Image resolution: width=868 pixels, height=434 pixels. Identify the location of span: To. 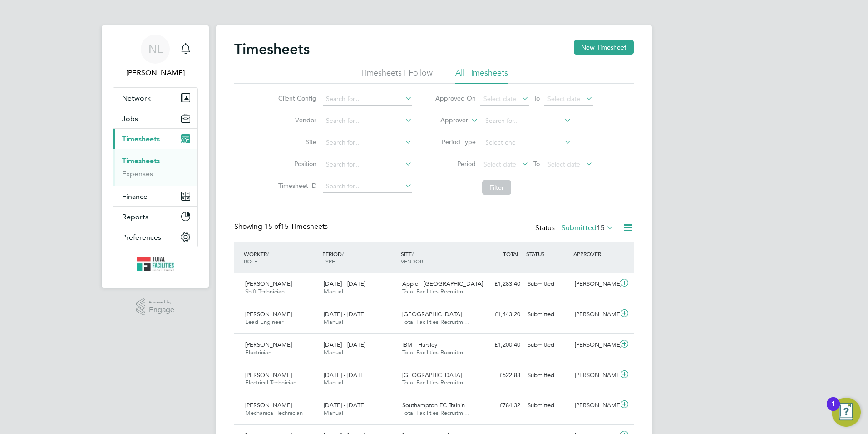
(536, 98).